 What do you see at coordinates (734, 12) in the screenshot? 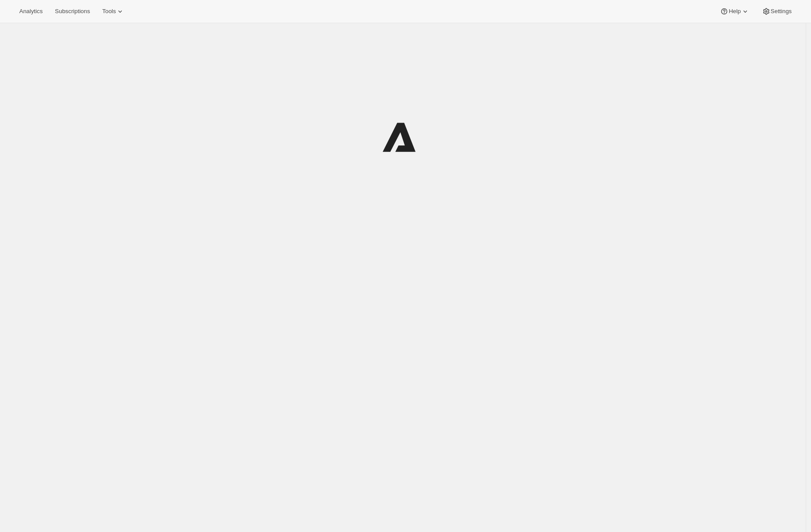
I see `span: Help` at bounding box center [734, 12].